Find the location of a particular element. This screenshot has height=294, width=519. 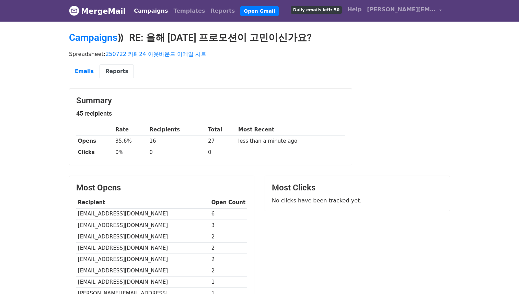

td: less than a minute ago is located at coordinates (291, 141).